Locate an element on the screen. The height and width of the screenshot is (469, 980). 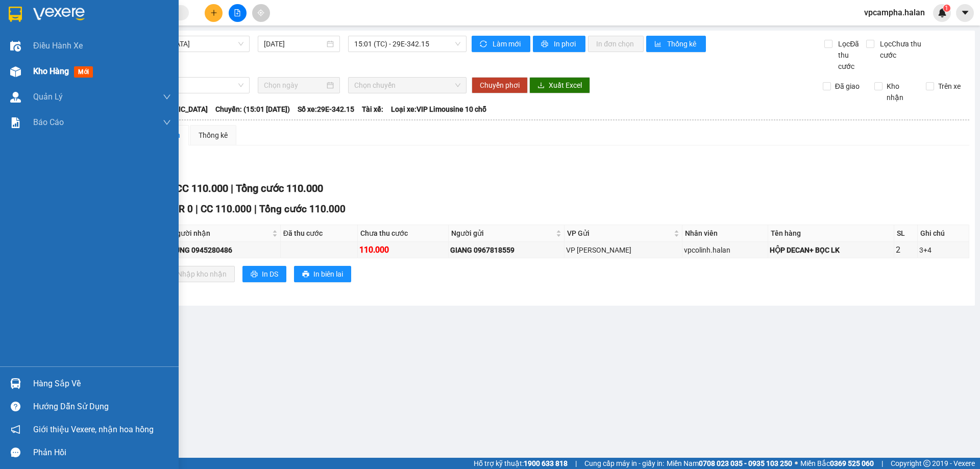
span: Tài xế: is located at coordinates (372, 109).